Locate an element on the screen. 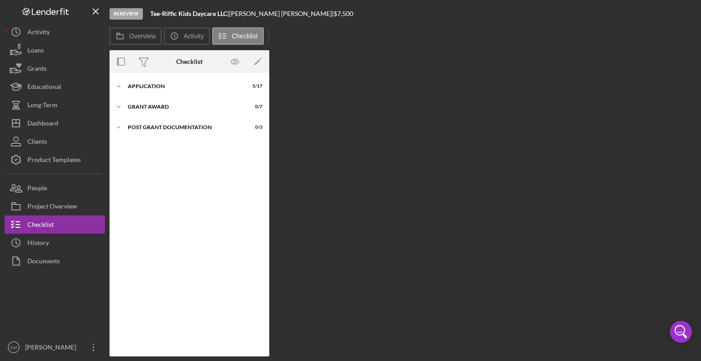 The height and width of the screenshot is (361, 701). a: Clients is located at coordinates (55, 142).